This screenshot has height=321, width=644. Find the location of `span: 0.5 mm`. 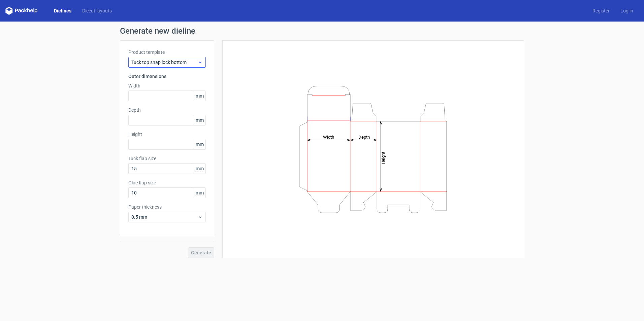

span: 0.5 mm is located at coordinates (165, 217).